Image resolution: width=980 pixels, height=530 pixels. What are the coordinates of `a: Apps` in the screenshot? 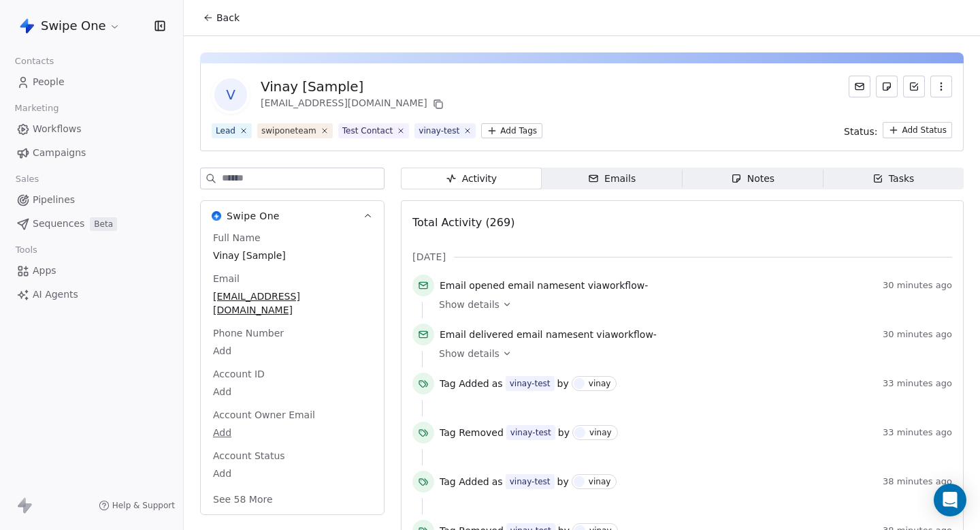 It's located at (91, 271).